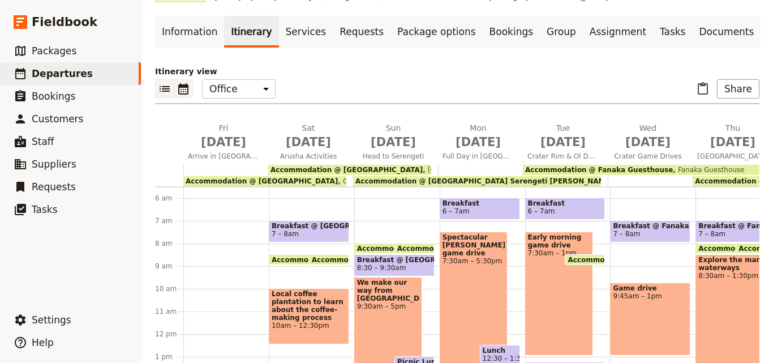 The image size is (773, 363). What do you see at coordinates (509, 358) in the screenshot?
I see `span: 12:30 – 1:30pm` at bounding box center [509, 358].